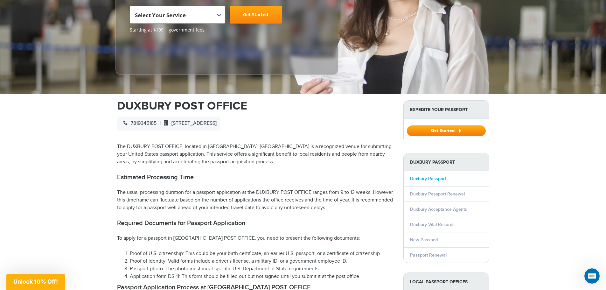  I want to click on strong: Expedite Your Passport, so click(446, 109).